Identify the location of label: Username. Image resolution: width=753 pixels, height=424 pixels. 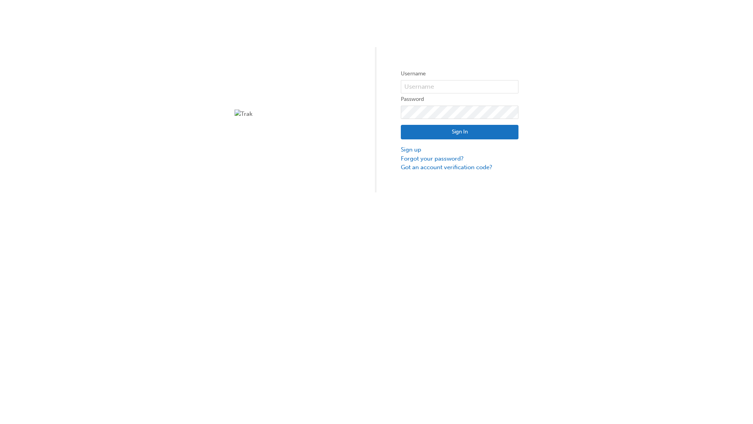
(460, 74).